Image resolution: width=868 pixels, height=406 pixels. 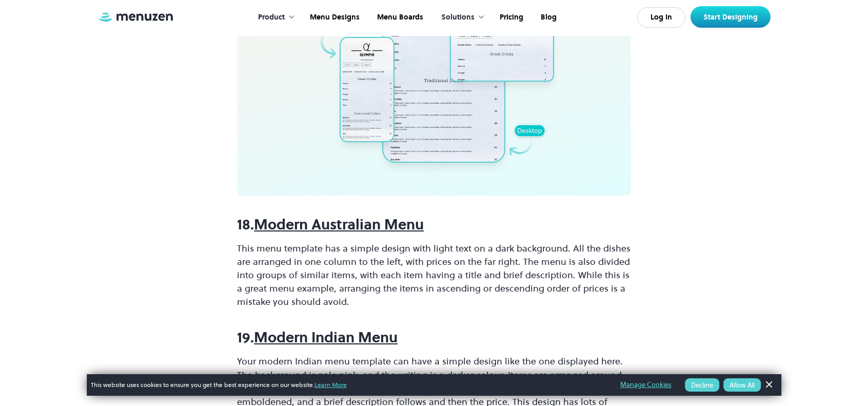 What do you see at coordinates (331, 385) in the screenshot?
I see `a: Learn More` at bounding box center [331, 385].